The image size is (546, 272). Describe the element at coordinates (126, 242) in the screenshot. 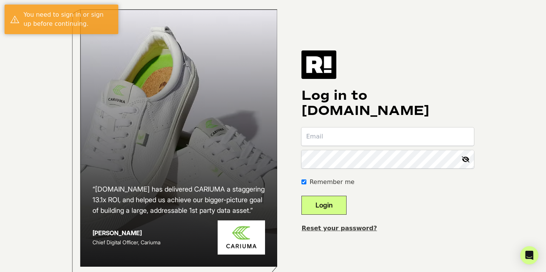

I see `span: Chief Digital Officer, Cariuma` at that location.